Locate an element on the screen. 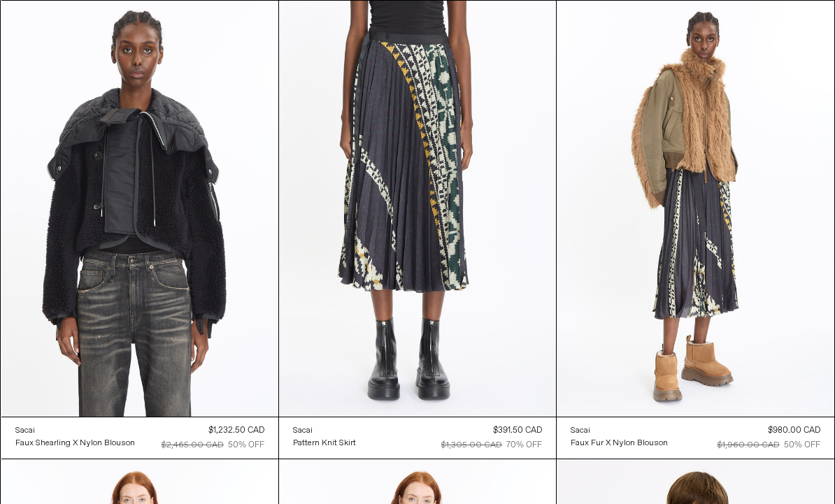  div: $980.00 CAD is located at coordinates (794, 431).